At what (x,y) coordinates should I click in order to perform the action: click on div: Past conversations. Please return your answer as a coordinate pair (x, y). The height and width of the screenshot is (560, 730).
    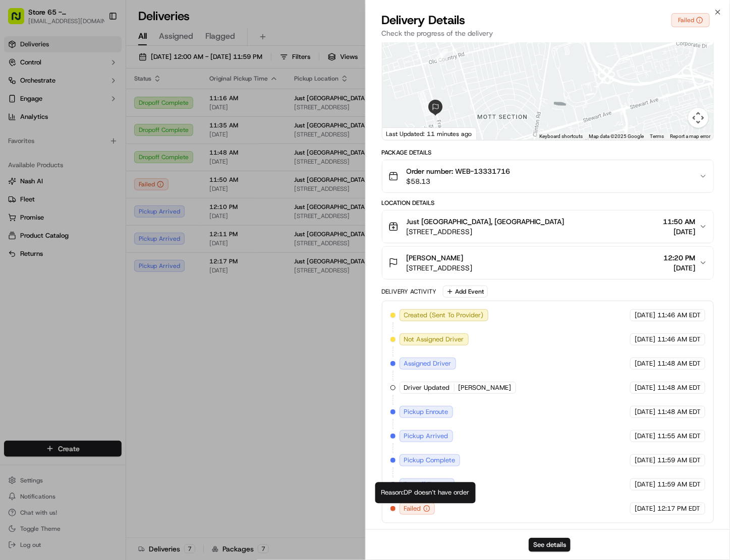
    Looking at the image, I should click on (39, 135).